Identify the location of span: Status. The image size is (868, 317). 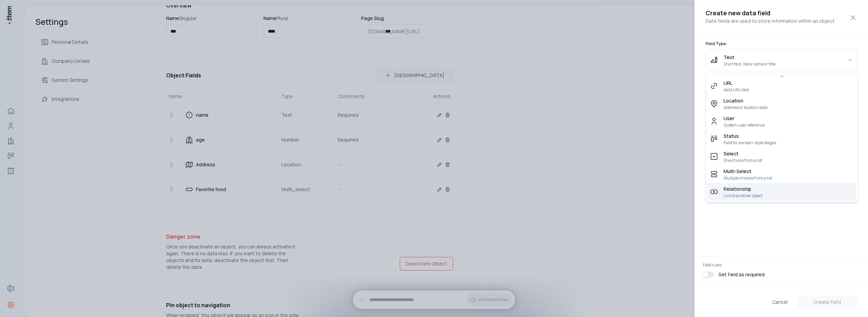
(750, 136).